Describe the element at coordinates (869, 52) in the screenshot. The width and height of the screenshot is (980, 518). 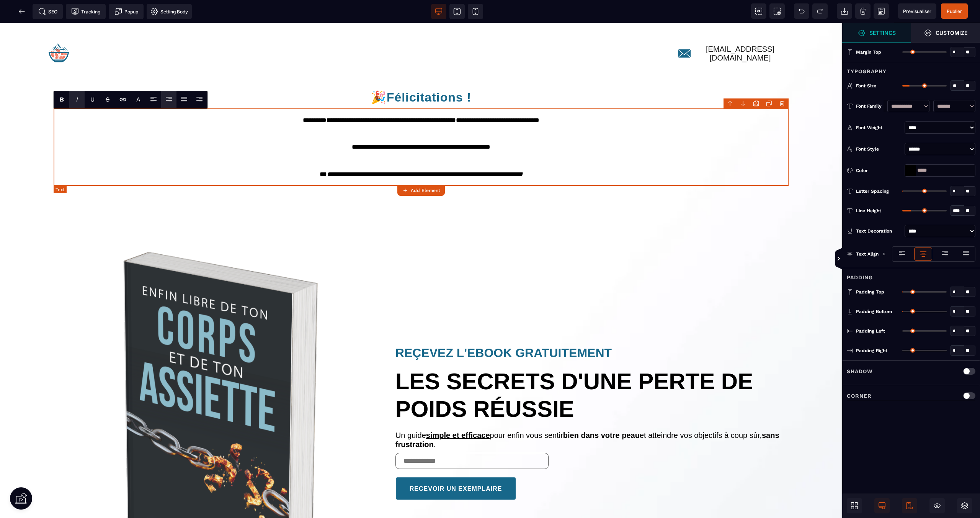
I see `span: Margin Top` at that location.